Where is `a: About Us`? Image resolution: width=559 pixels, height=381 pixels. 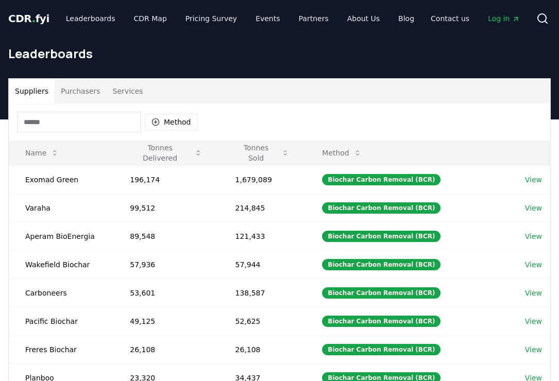
a: About Us is located at coordinates (363, 19).